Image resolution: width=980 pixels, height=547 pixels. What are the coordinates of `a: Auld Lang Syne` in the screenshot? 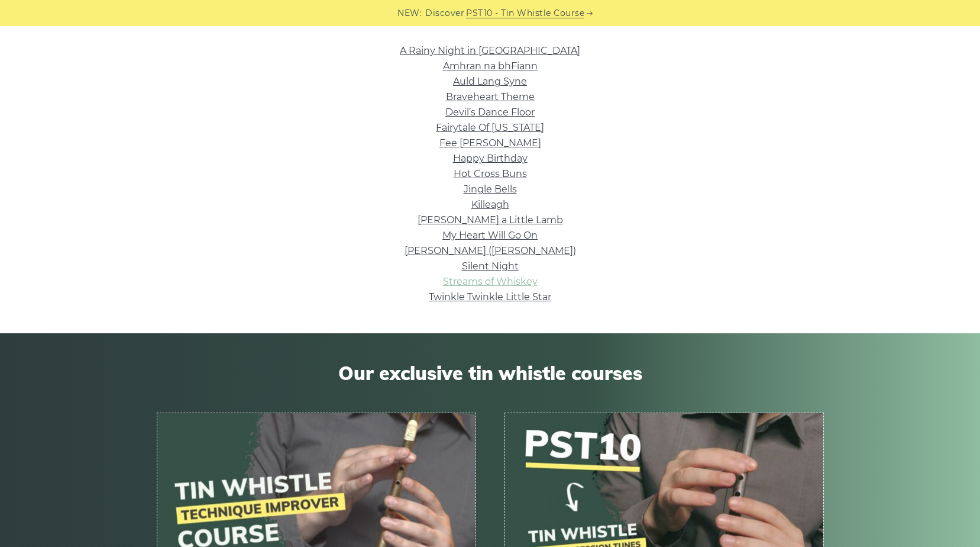 It's located at (490, 81).